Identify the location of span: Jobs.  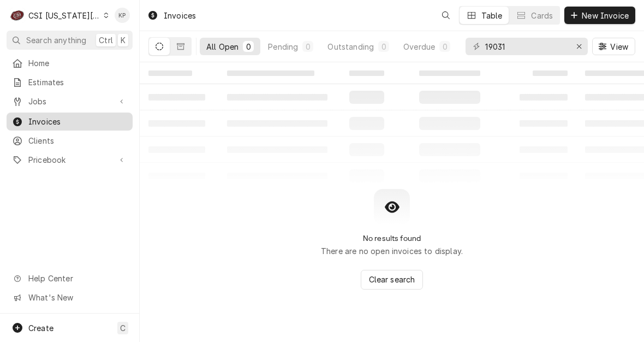
(69, 101).